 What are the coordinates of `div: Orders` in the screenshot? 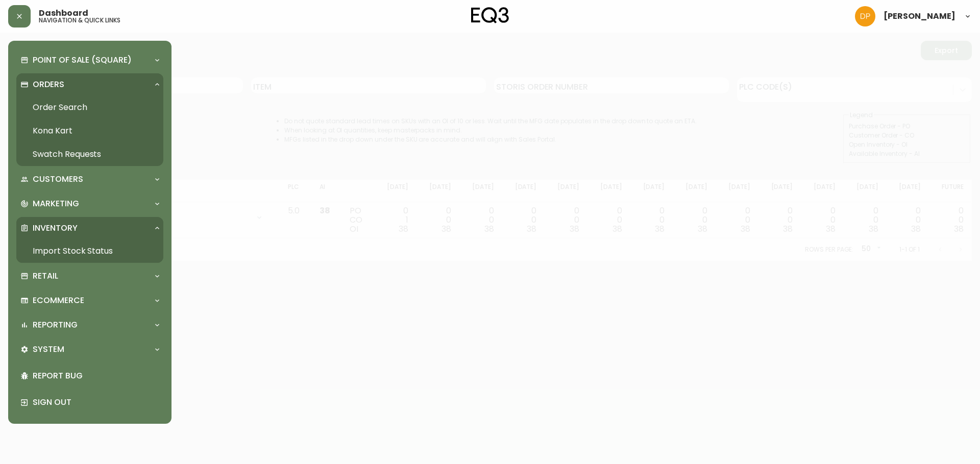 It's located at (89, 85).